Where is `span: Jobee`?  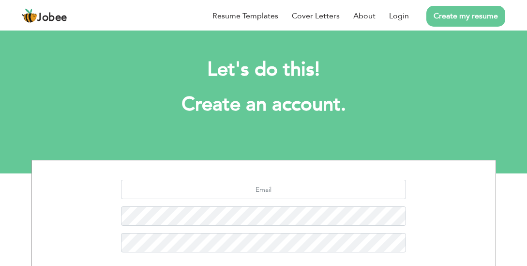 span: Jobee is located at coordinates (52, 18).